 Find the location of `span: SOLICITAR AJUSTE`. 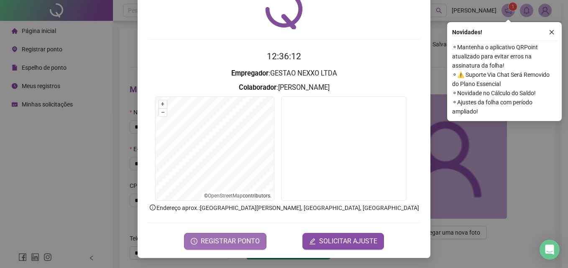

span: SOLICITAR AJUSTE is located at coordinates (348, 242).